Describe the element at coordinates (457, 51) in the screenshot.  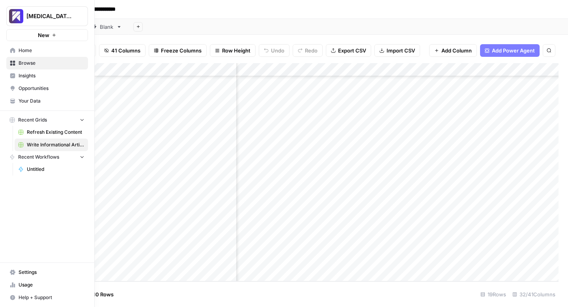
I see `span: Add Column` at that location.